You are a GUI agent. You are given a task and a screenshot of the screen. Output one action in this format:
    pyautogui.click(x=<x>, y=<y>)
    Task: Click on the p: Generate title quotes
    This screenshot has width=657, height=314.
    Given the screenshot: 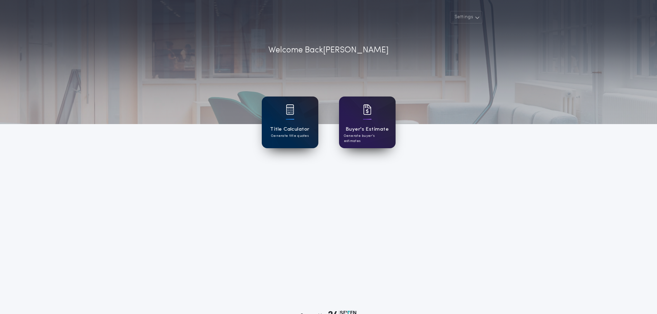 What is the action you would take?
    pyautogui.click(x=290, y=136)
    